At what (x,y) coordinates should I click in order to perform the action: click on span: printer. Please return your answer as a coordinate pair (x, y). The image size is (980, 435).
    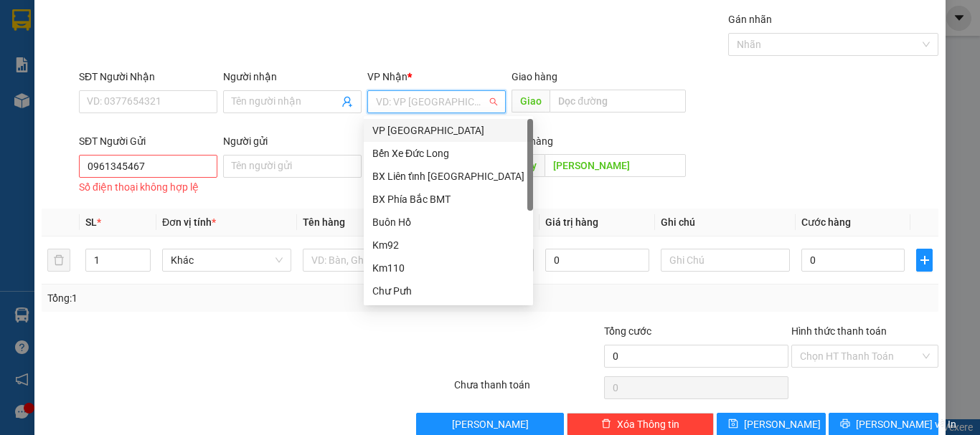
    Looking at the image, I should click on (844, 425).